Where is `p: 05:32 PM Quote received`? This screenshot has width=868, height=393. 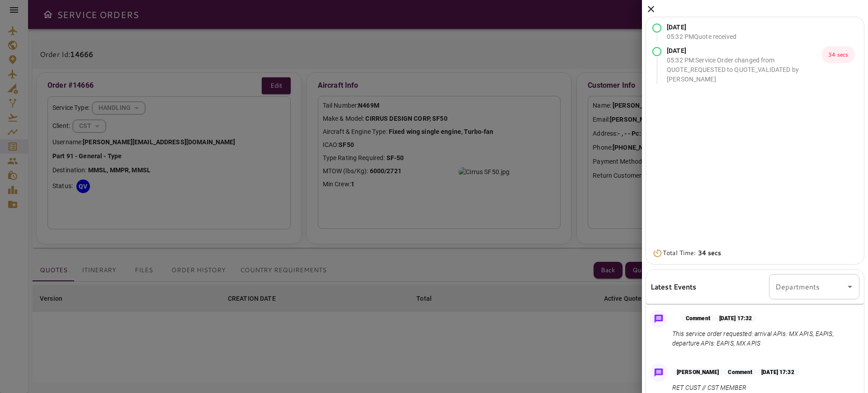 p: 05:32 PM Quote received is located at coordinates (701, 37).